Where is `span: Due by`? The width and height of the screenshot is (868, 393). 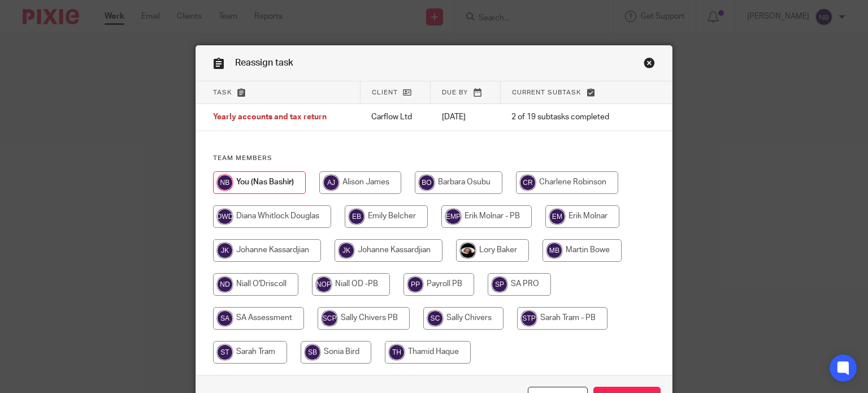
span: Due by is located at coordinates (455, 92).